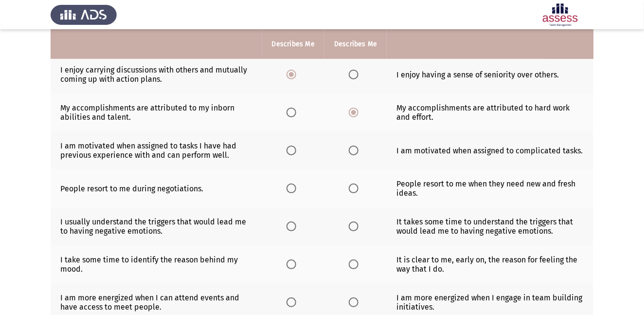 The width and height of the screenshot is (644, 315). I want to click on td: I enjoy having a sense of seniority over others., so click(490, 74).